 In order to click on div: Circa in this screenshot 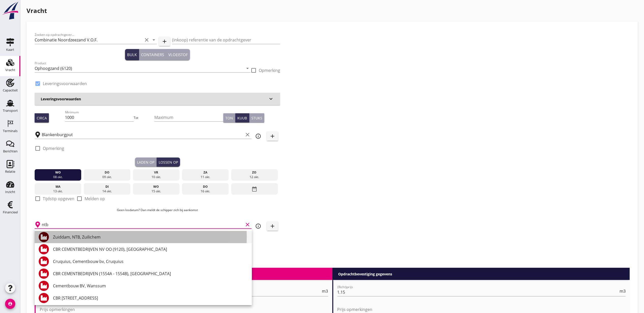, I will do `click(42, 118)`.